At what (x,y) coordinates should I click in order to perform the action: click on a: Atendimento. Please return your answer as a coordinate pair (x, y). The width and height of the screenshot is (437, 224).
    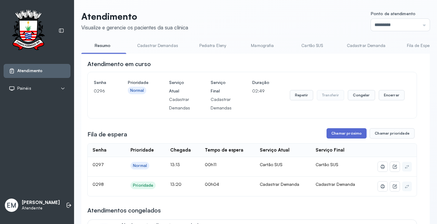
    Looking at the image, I should click on (37, 71).